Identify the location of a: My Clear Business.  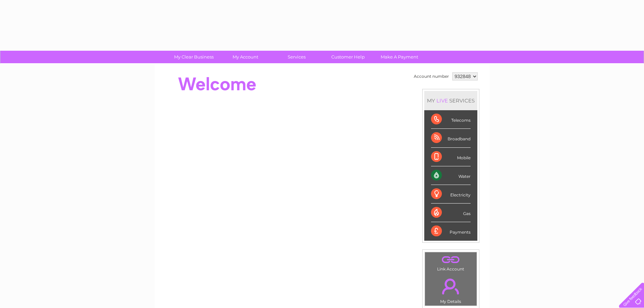
(193, 57).